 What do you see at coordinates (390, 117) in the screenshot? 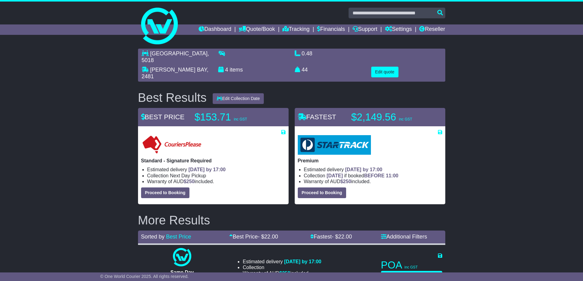
I see `p: $2,149.56` at bounding box center [390, 117].